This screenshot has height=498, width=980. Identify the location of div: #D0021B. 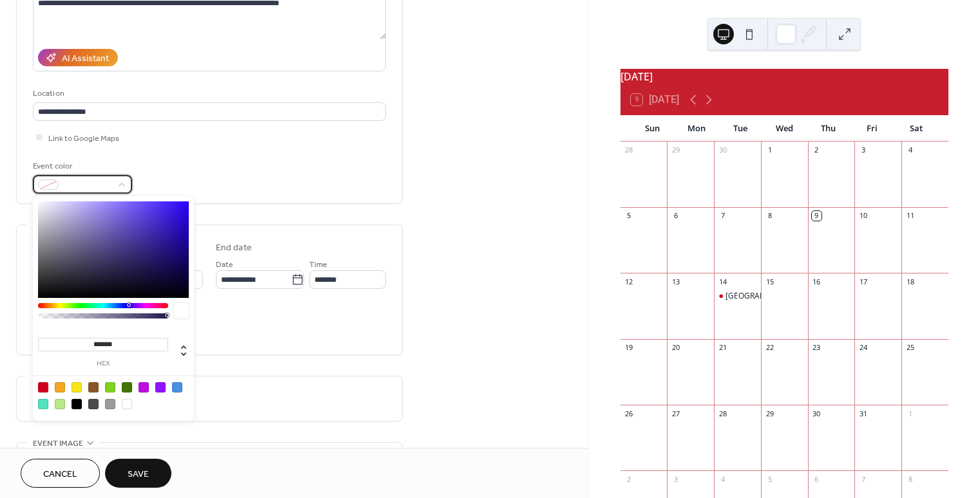
(43, 387).